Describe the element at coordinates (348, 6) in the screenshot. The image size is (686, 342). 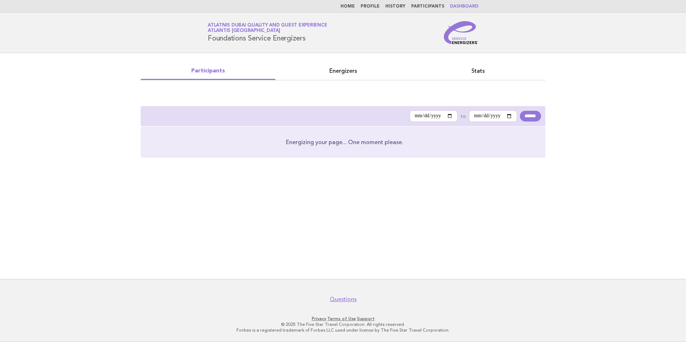
I see `a: Home` at that location.